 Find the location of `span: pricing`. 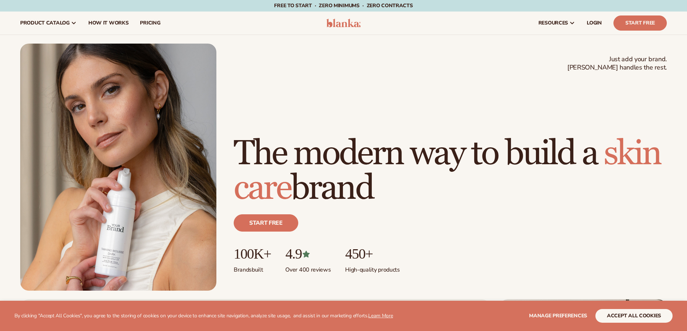

span: pricing is located at coordinates (150, 23).